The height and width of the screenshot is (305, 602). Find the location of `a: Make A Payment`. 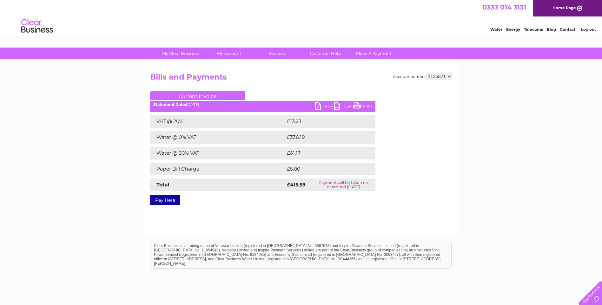

a: Make A Payment is located at coordinates (373, 53).